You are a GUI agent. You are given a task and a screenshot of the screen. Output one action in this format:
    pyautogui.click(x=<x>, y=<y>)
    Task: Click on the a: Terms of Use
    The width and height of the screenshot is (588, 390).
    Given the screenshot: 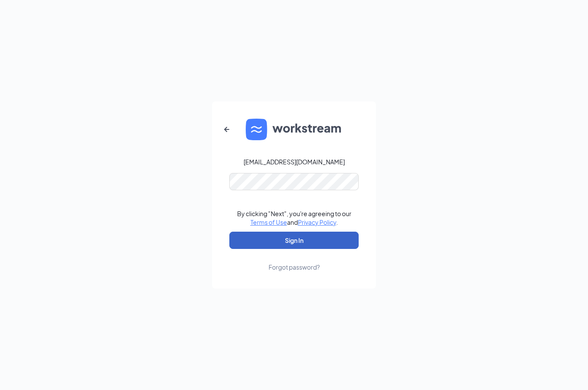 What is the action you would take?
    pyautogui.click(x=269, y=222)
    